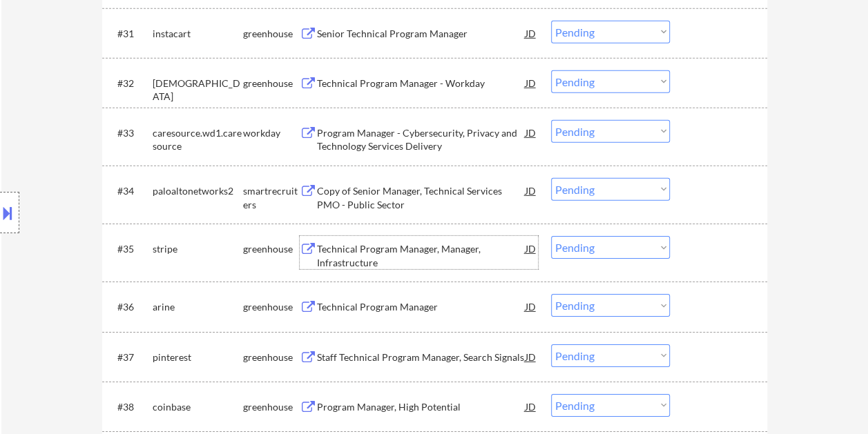 This screenshot has width=868, height=434. Describe the element at coordinates (129, 358) in the screenshot. I see `div: #37` at that location.